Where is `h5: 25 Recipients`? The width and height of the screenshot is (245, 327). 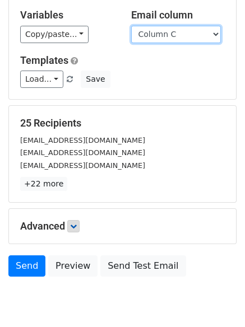
h5: 25 Recipients is located at coordinates (122, 123).